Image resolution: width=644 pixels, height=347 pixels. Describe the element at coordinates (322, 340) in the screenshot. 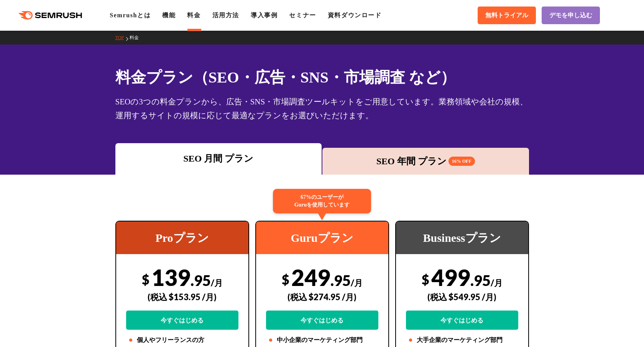

I see `li: 中小企業のマーケティング部門` at that location.